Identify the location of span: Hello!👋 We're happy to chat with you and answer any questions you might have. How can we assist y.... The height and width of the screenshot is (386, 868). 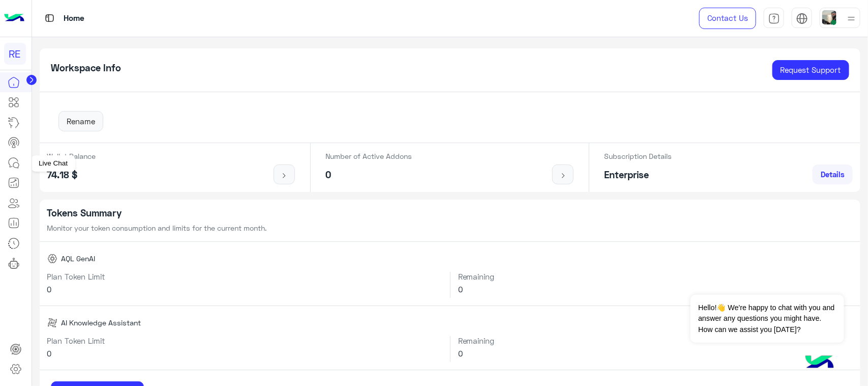
(767, 319).